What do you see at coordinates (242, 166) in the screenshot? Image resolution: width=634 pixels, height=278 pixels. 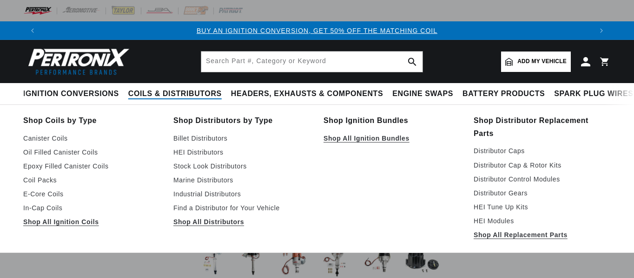 I see `a: Stock Look Distributors` at bounding box center [242, 166].